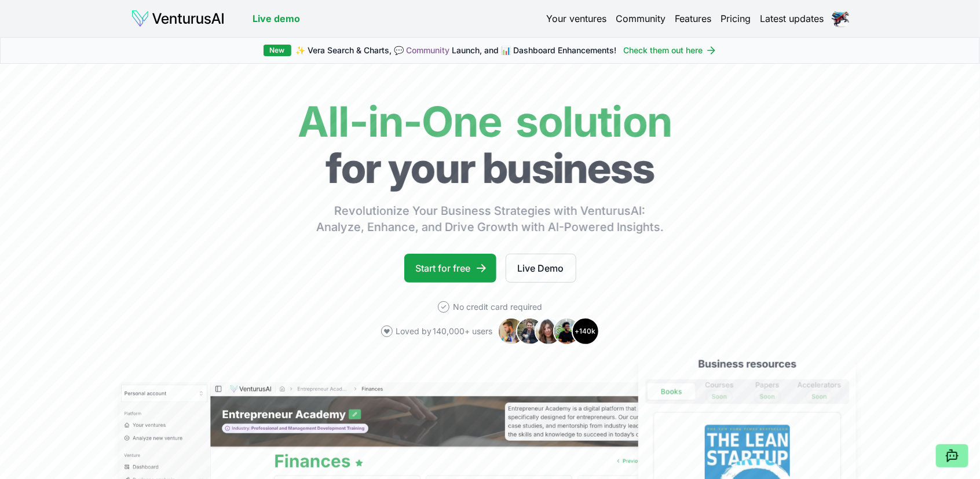 This screenshot has height=479, width=980. Describe the element at coordinates (841, 19) in the screenshot. I see `img: ALV-UjUw8nH5vhomVRRiDVR-7pED-7pxL9xA0LgHucD9Orjke_pKtryQud-kTUfG2q1dfw8h-p9uMFkpYAz_uwTnNJWqeuSWK...` at that location.